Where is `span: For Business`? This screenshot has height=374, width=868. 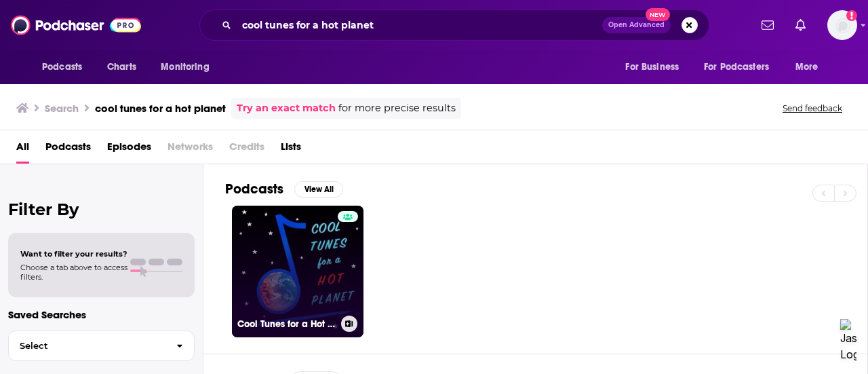 span: For Business is located at coordinates (651, 67).